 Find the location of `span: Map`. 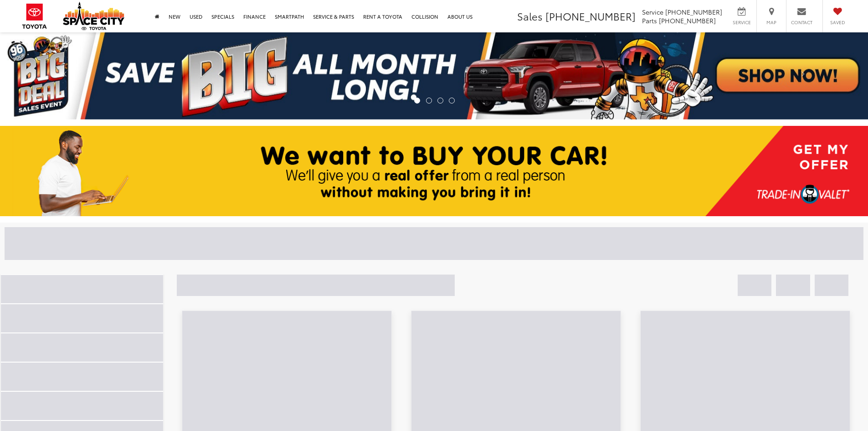

span: Map is located at coordinates (771, 23).